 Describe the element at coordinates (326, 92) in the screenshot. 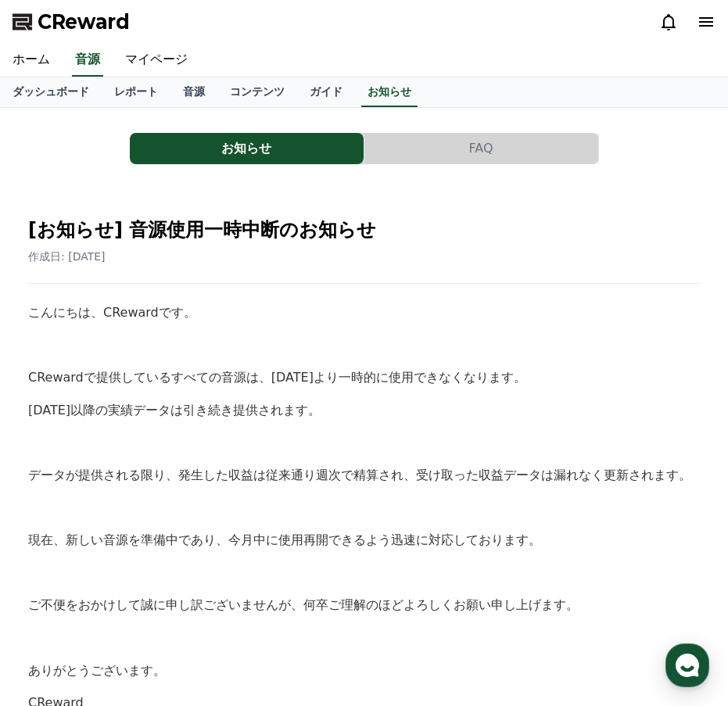

I see `a: ガイド` at that location.